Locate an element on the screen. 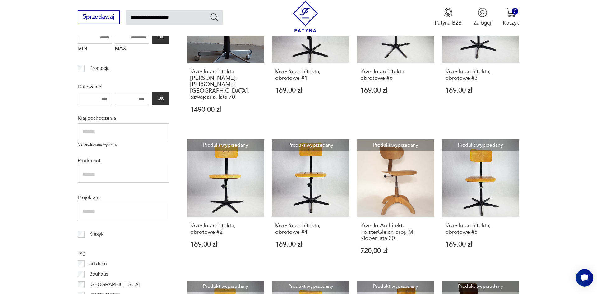  h3: Krzesło architekta, obrotowe #5 is located at coordinates (481, 229).